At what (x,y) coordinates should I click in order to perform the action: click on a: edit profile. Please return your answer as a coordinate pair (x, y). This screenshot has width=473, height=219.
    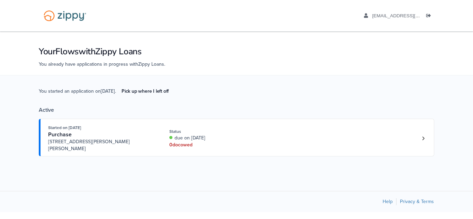
    Looking at the image, I should click on (408, 17).